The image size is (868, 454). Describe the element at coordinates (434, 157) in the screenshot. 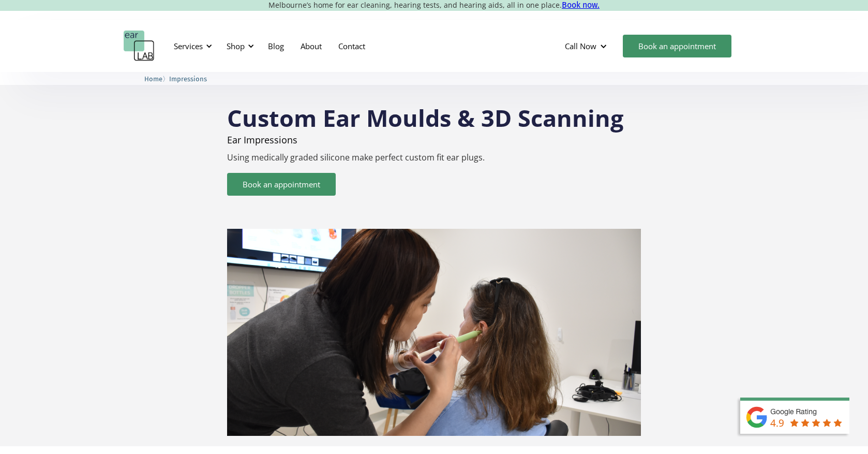

I see `p: Using medically graded silicone make perfect custom fit ear plugs.` at that location.